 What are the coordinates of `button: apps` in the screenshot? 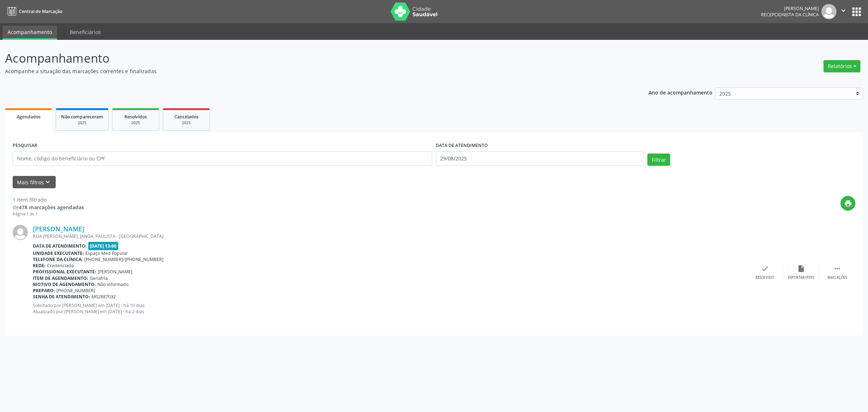 It's located at (857, 12).